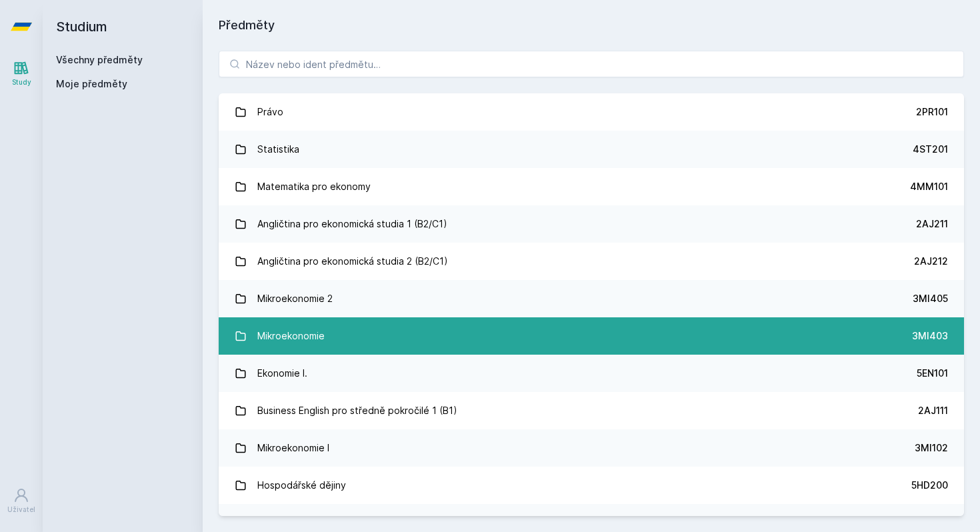 The width and height of the screenshot is (980, 532). Describe the element at coordinates (932, 373) in the screenshot. I see `div: 5EN101` at that location.